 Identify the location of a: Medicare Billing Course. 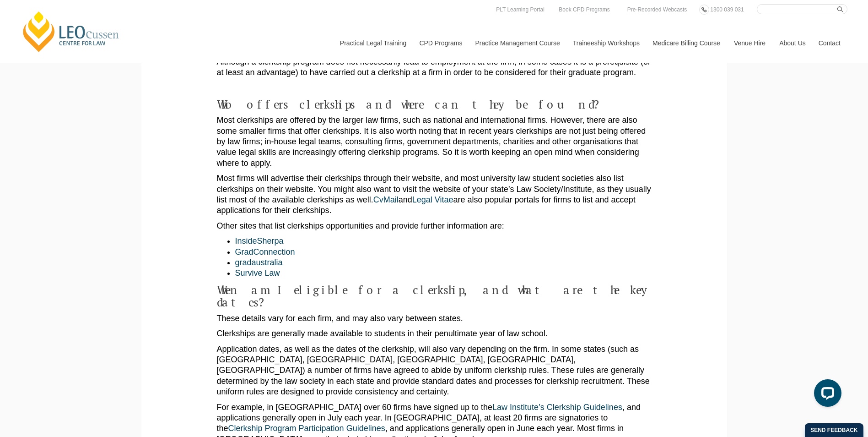
(686, 43).